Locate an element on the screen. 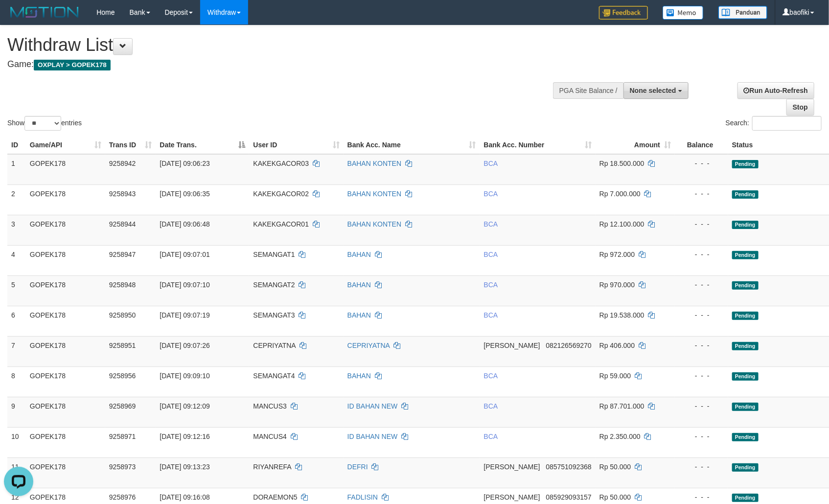  a: Run Auto-Refresh is located at coordinates (776, 90).